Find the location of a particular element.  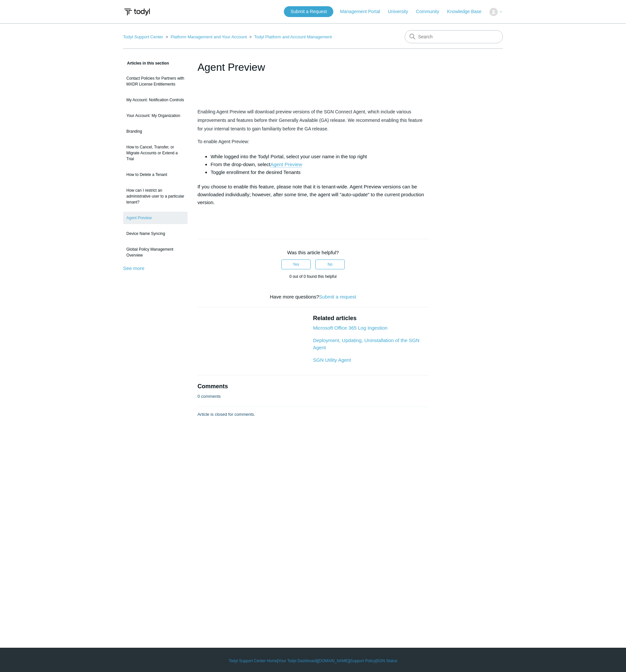

a: Device Name Syncing is located at coordinates (155, 234).